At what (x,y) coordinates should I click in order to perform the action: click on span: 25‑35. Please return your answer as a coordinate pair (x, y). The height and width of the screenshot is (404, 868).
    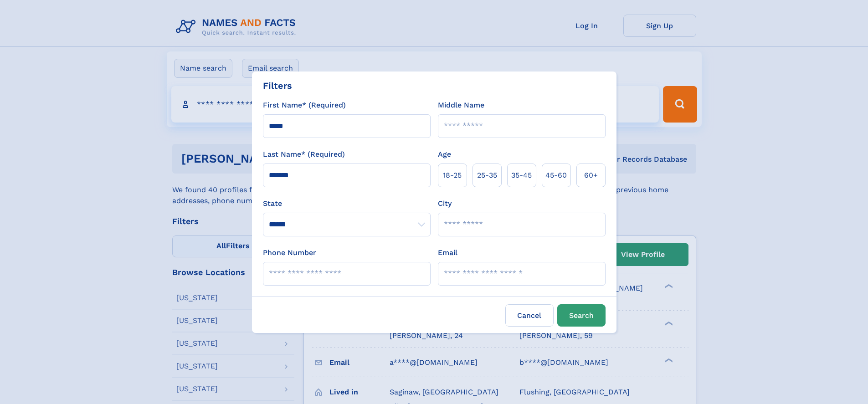
    Looking at the image, I should click on (487, 176).